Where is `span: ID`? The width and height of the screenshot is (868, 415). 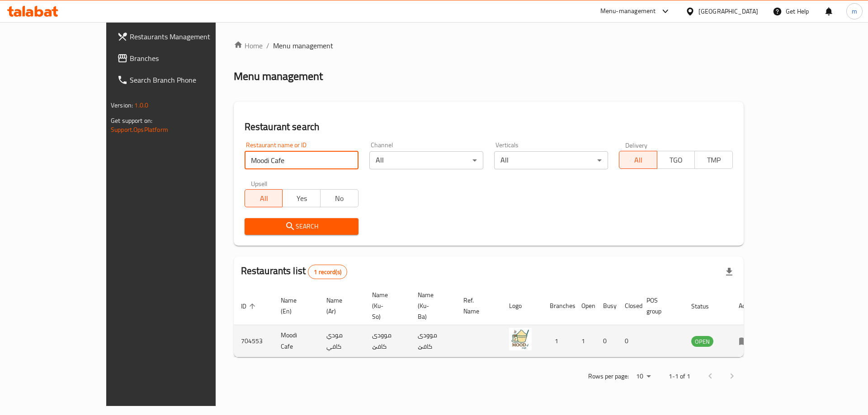
span: ID is located at coordinates (250, 306).